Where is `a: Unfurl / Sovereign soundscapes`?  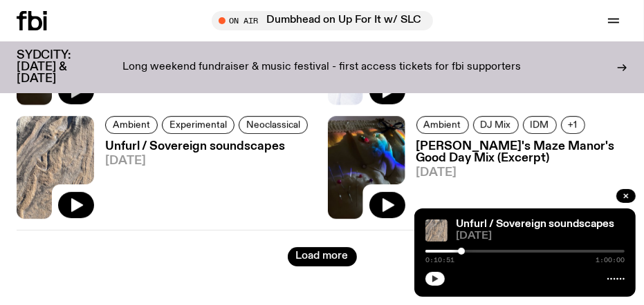
a: Unfurl / Sovereign soundscapes is located at coordinates (535, 225).